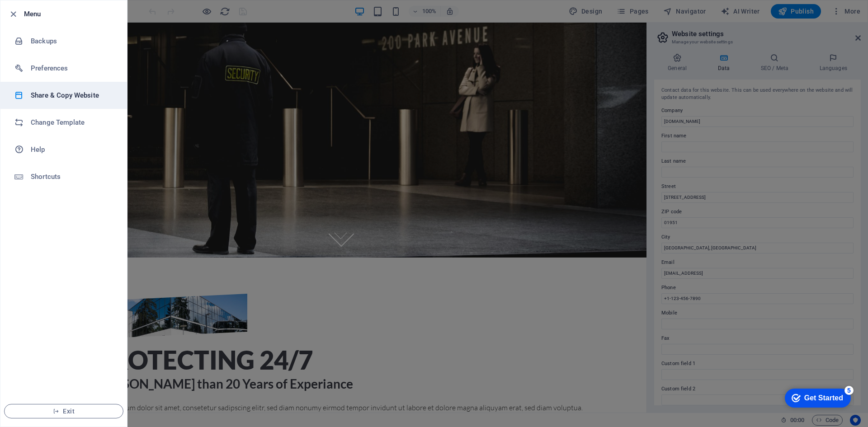  What do you see at coordinates (72, 68) in the screenshot?
I see `h6: Preferences` at bounding box center [72, 68].